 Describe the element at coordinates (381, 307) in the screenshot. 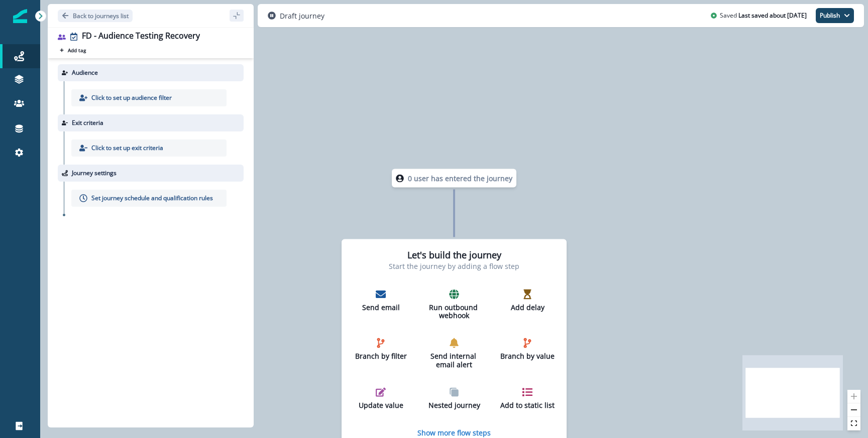

I see `p: Send email` at that location.